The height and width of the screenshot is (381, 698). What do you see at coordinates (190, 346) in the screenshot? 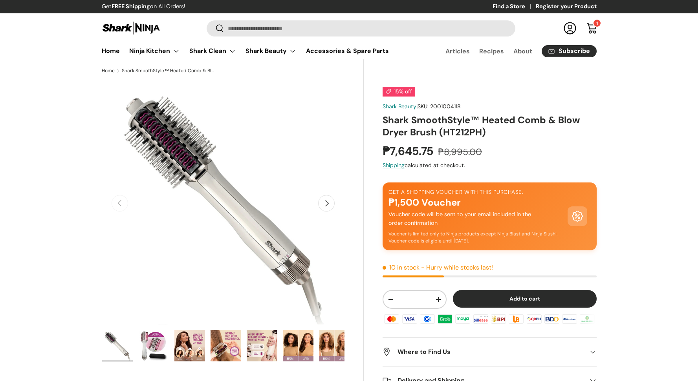
I see `img: shark-smoothstyle-heated-comb-and-blow-dryer-brush-different-styling-techniques-infographic-view-...` at bounding box center [190, 346].